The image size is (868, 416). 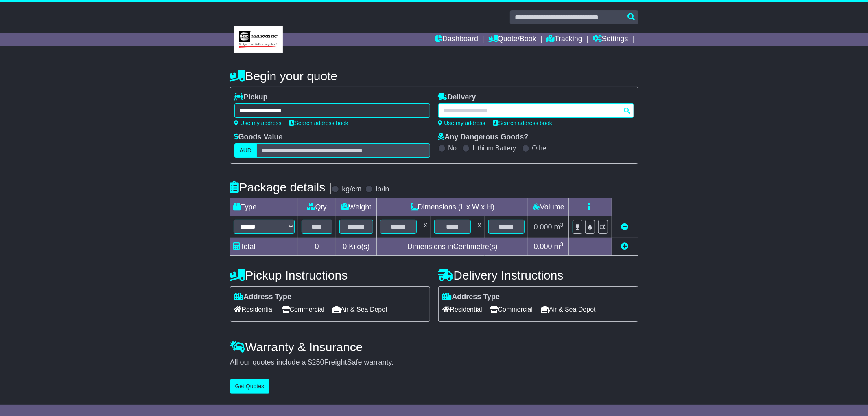 What do you see at coordinates (538, 275) in the screenshot?
I see `h4: Delivery Instructions` at bounding box center [538, 275].